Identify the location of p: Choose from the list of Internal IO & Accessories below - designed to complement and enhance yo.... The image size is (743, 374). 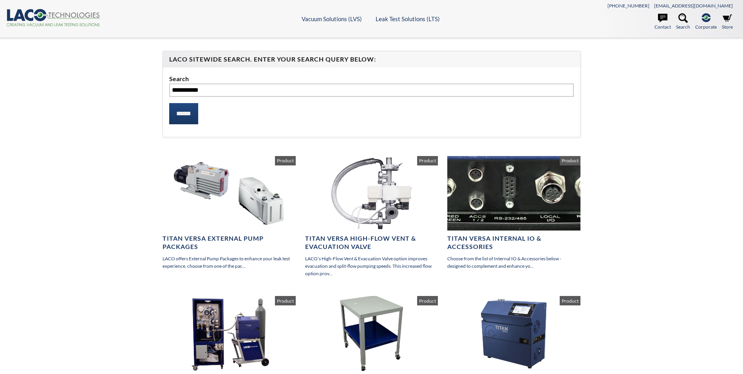
(513, 262).